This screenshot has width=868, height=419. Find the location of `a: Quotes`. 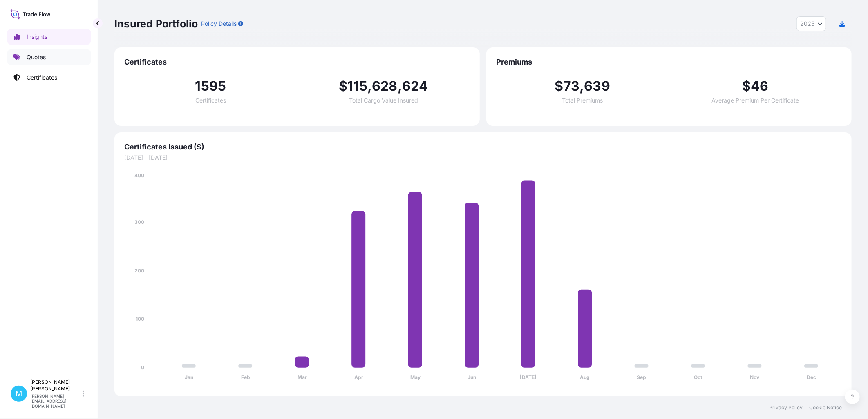

a: Quotes is located at coordinates (49, 57).